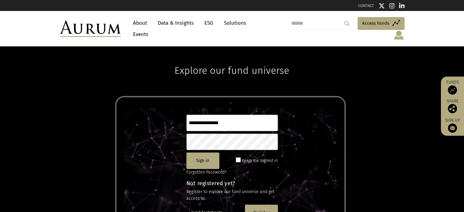 Image resolution: width=464 pixels, height=212 pixels. What do you see at coordinates (176, 23) in the screenshot?
I see `a: Data & Insights` at bounding box center [176, 23].